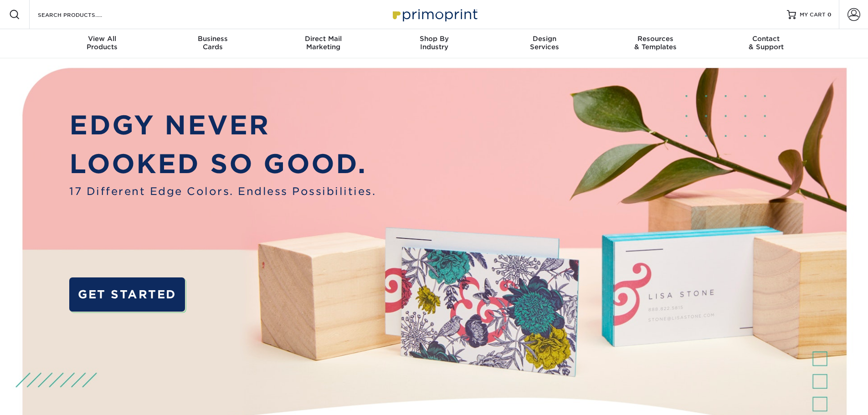 The width and height of the screenshot is (868, 415). What do you see at coordinates (655, 43) in the screenshot?
I see `a: Resources& Templates` at bounding box center [655, 43].